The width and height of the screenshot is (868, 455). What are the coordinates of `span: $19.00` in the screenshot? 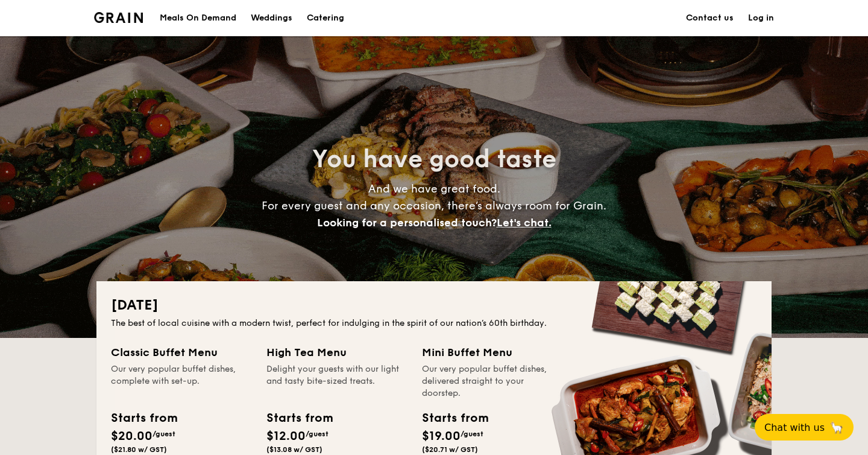 It's located at (441, 436).